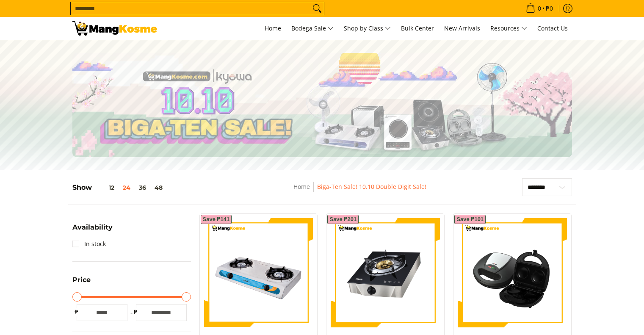 The width and height of the screenshot is (644, 335). I want to click on span: Home, so click(273, 28).